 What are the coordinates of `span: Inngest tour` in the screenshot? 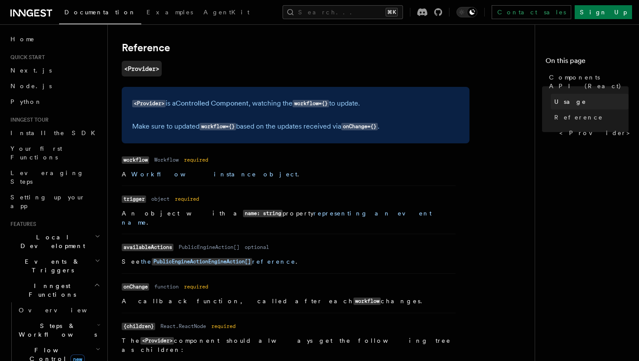 It's located at (28, 120).